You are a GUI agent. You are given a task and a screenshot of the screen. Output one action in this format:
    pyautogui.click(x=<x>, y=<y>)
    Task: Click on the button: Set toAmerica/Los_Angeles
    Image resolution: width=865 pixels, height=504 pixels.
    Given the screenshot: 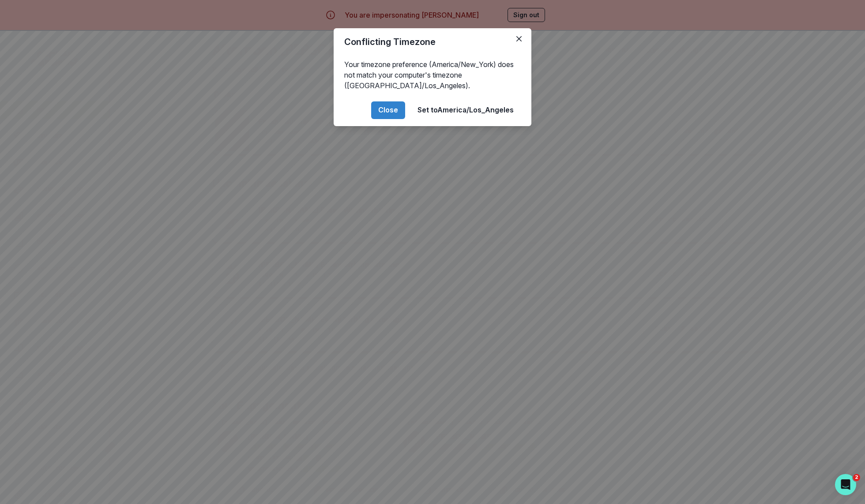 What is the action you would take?
    pyautogui.click(x=465, y=110)
    